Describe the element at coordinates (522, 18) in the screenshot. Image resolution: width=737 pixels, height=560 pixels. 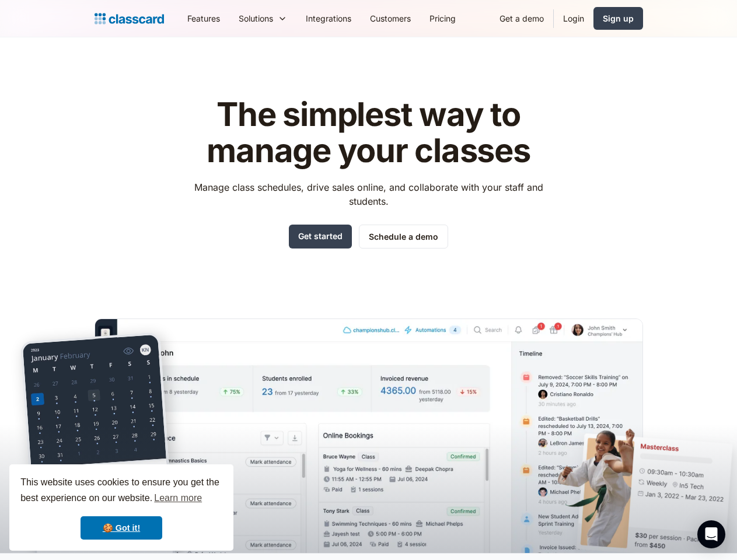
I see `a: Get a demo` at that location.